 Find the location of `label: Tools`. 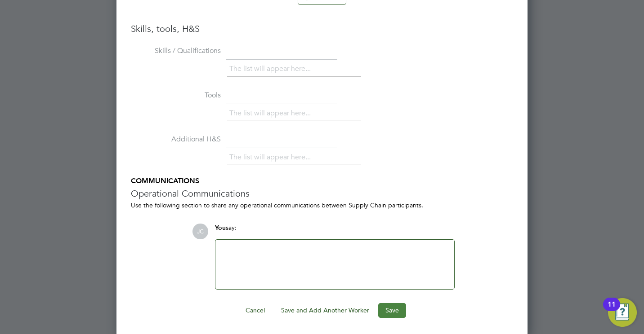

label: Tools is located at coordinates (176, 95).